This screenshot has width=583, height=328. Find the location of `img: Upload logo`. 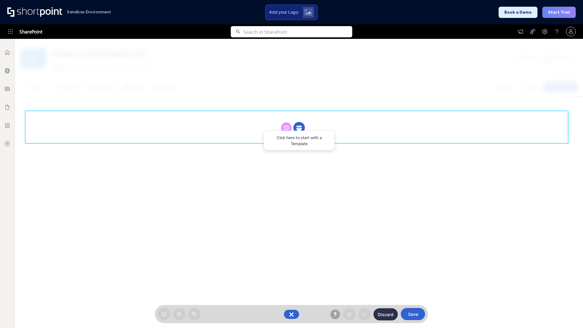

img: Upload logo is located at coordinates (308, 12).